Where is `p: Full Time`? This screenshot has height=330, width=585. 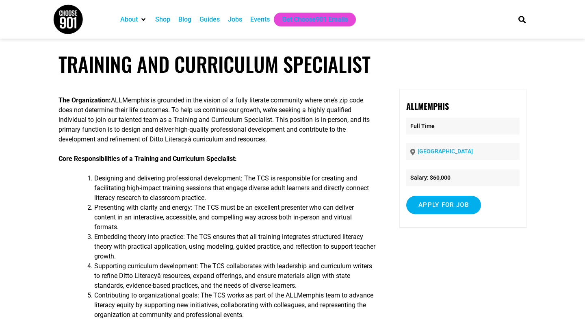 p: Full Time is located at coordinates (463, 126).